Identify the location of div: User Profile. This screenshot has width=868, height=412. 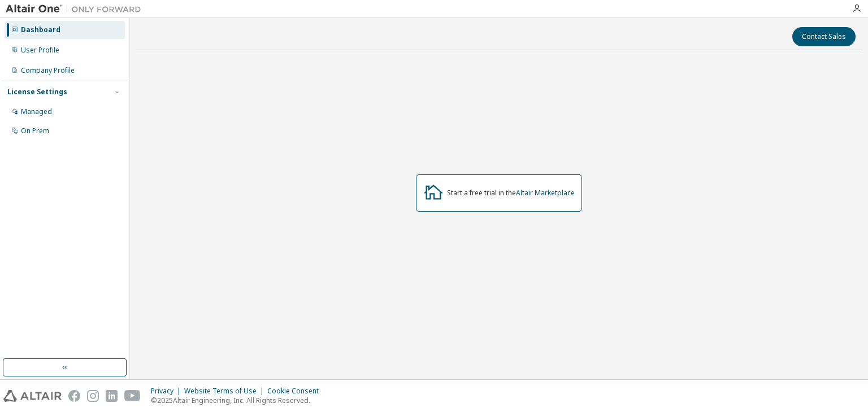
(40, 50).